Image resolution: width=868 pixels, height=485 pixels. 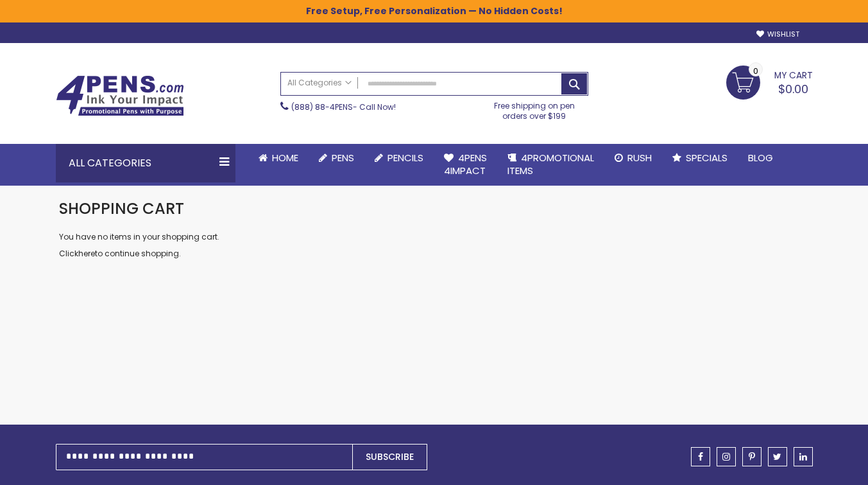 What do you see at coordinates (336, 158) in the screenshot?
I see `a: Pens` at bounding box center [336, 158].